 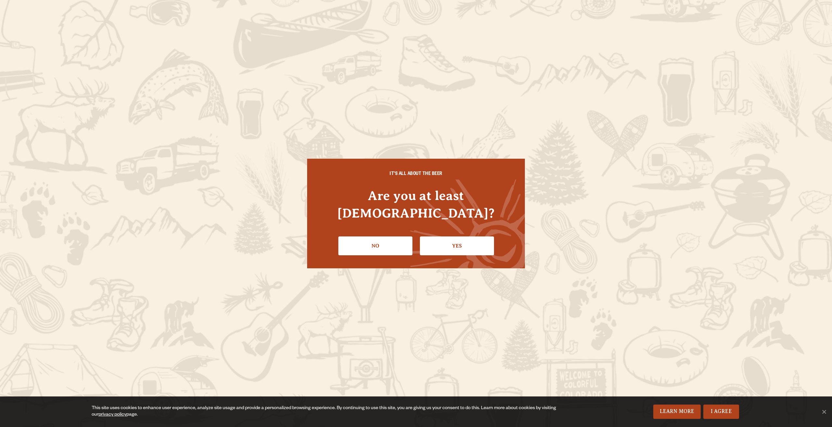 What do you see at coordinates (457, 246) in the screenshot?
I see `a: Confirm I'm 21 or older` at bounding box center [457, 246].